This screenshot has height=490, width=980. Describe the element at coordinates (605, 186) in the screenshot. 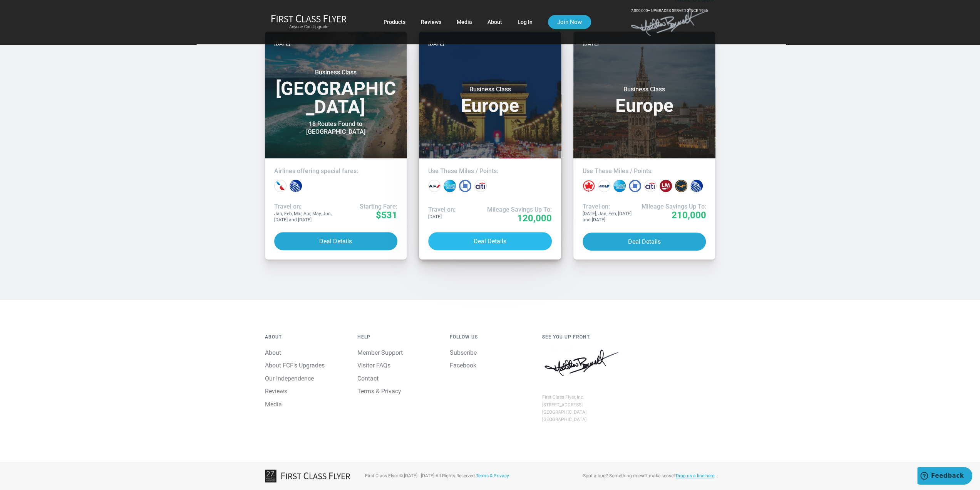

I see `div: All Nippon miles` at that location.